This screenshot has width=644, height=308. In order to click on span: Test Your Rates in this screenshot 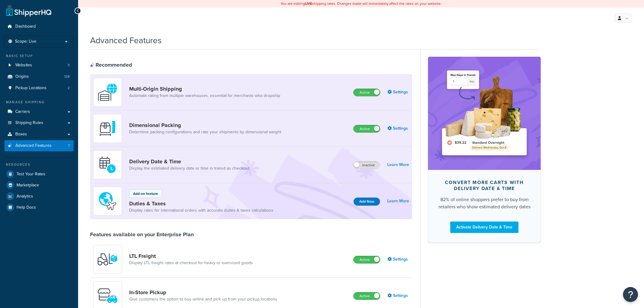, I will do `click(31, 174)`.